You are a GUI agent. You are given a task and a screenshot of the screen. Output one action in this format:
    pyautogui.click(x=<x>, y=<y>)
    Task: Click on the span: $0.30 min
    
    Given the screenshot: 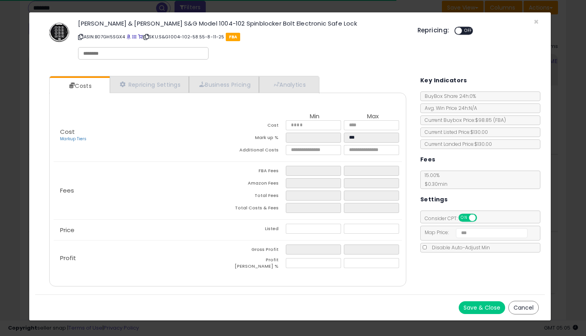 What is the action you would take?
    pyautogui.click(x=434, y=184)
    